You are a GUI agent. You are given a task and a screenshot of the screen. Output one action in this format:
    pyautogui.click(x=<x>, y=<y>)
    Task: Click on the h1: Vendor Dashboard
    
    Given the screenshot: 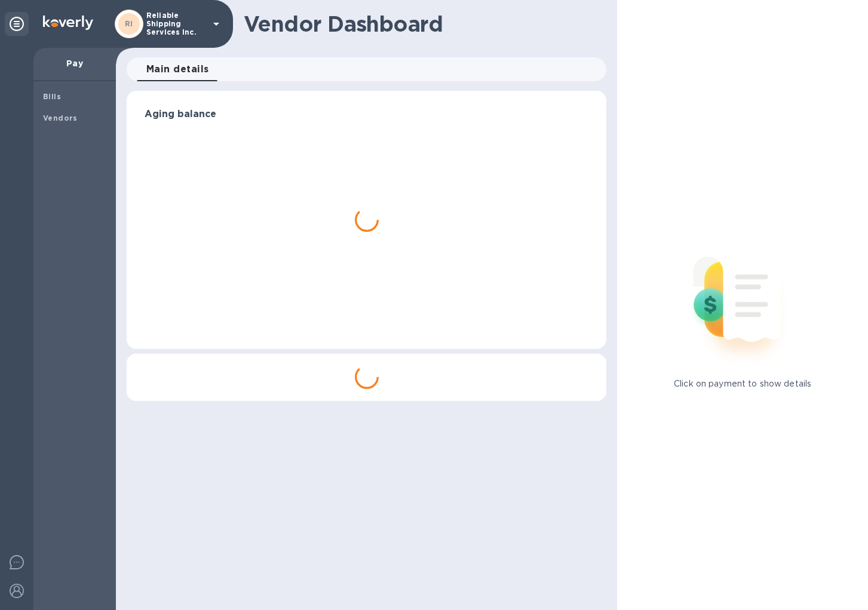 What is the action you would take?
    pyautogui.click(x=421, y=24)
    